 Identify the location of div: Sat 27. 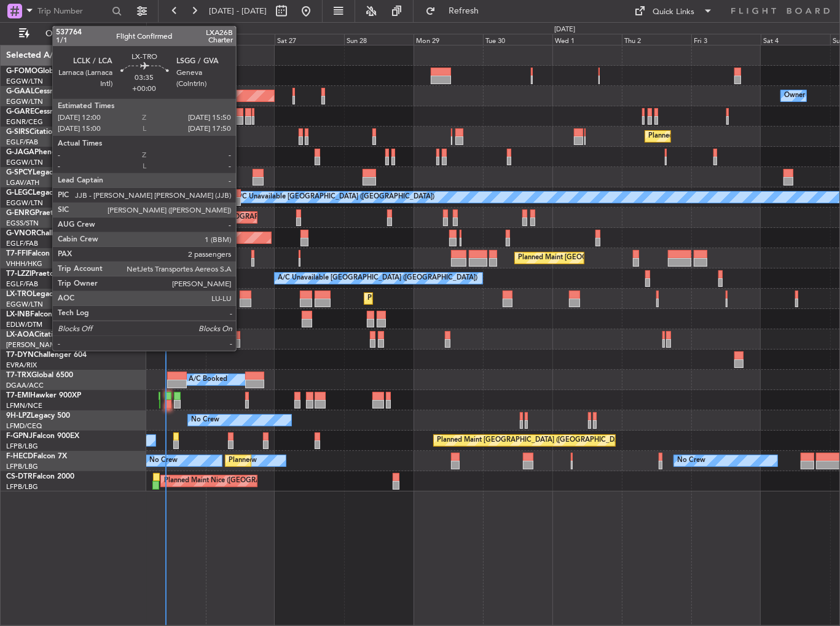
(309, 39).